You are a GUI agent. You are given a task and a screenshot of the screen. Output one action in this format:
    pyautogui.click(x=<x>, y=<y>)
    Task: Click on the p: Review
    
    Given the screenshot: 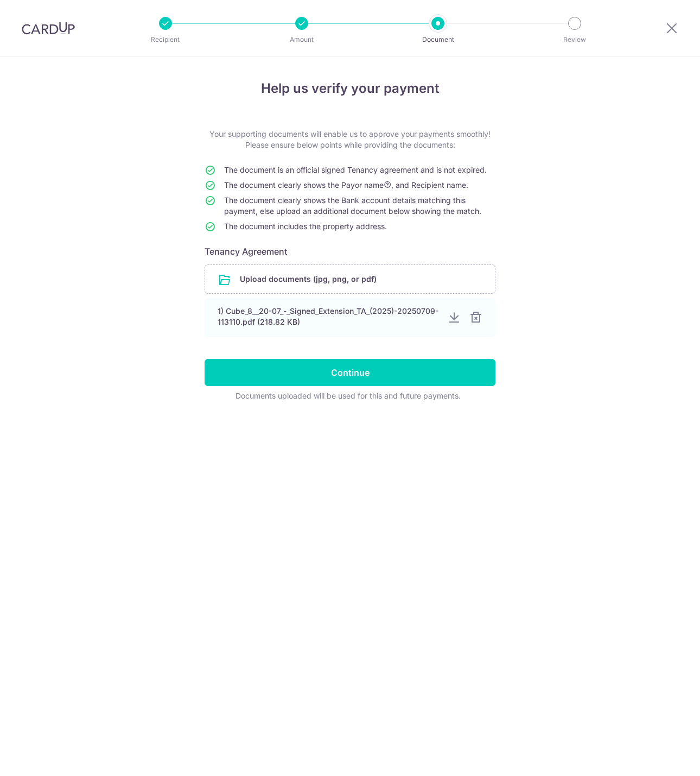 What is the action you would take?
    pyautogui.click(x=575, y=40)
    